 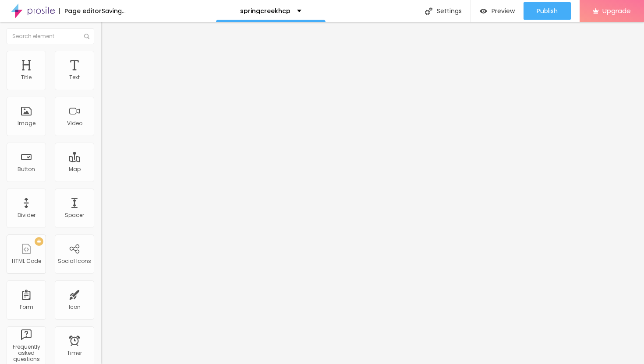 What do you see at coordinates (74, 353) in the screenshot?
I see `div: Timer` at bounding box center [74, 353].